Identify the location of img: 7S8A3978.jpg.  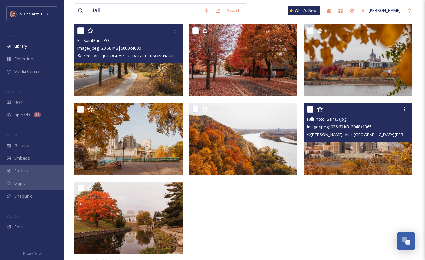
(128, 218).